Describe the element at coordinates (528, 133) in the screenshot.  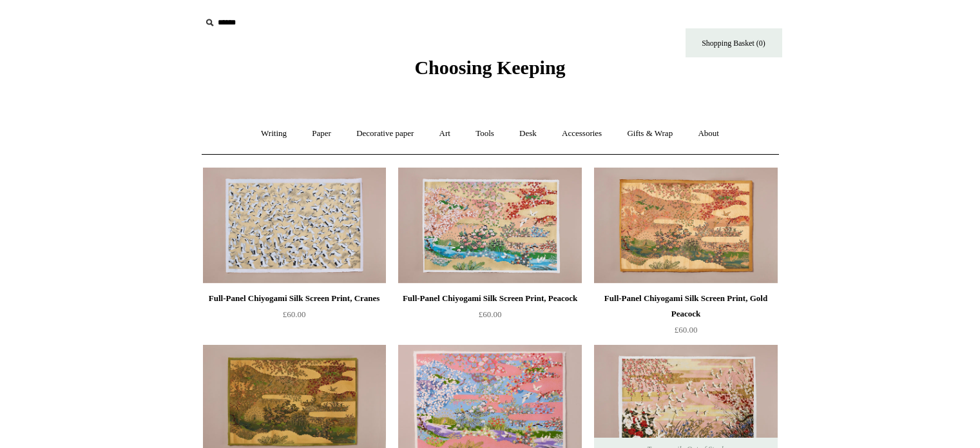
I see `a: Desk` at that location.